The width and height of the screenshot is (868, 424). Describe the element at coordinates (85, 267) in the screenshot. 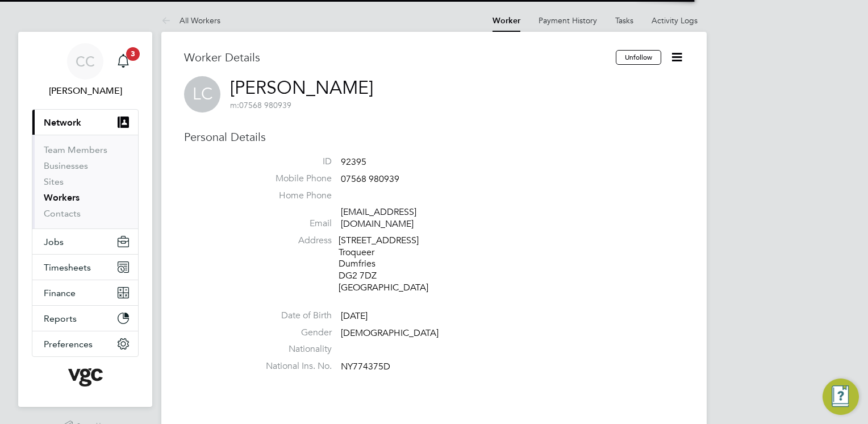

I see `button: Timesheets` at that location.